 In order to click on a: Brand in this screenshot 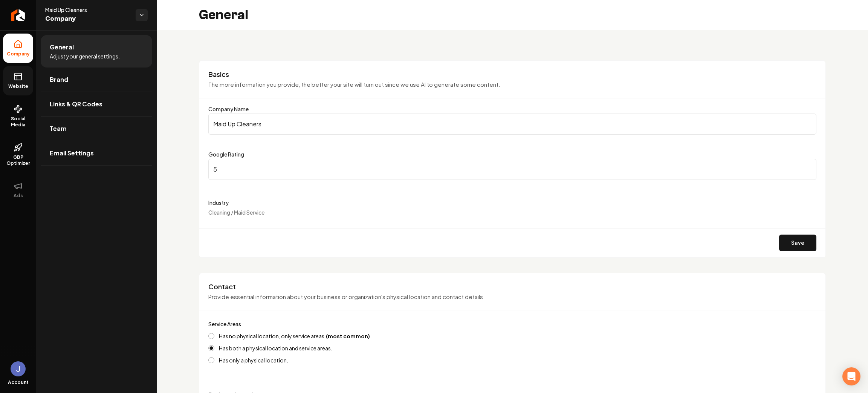, I will do `click(96, 80)`.